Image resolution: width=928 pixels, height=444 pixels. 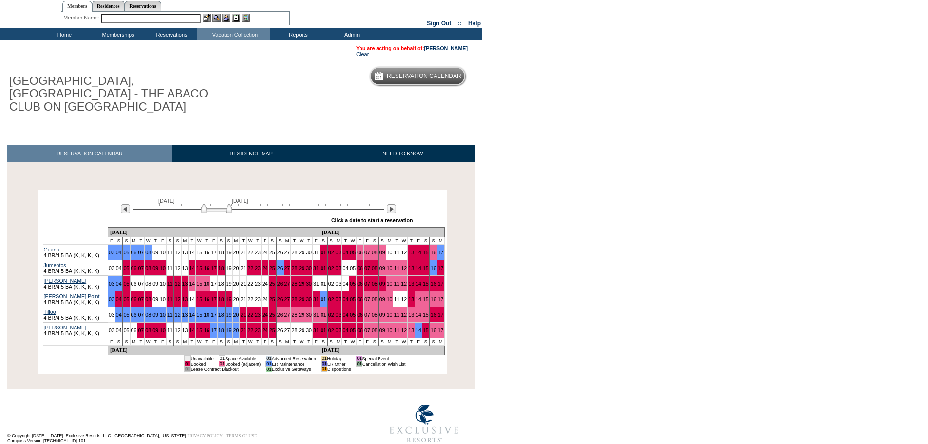 I want to click on a: 30, so click(x=309, y=330).